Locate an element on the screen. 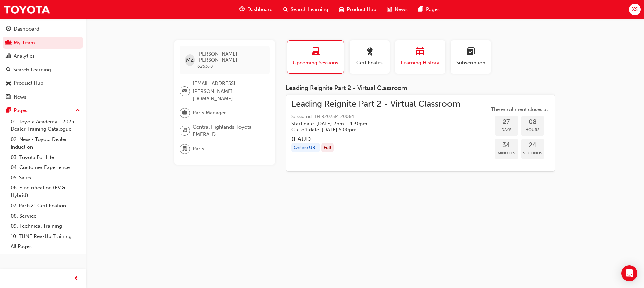 This screenshot has width=644, height=288. span: 628370 is located at coordinates (206, 66).